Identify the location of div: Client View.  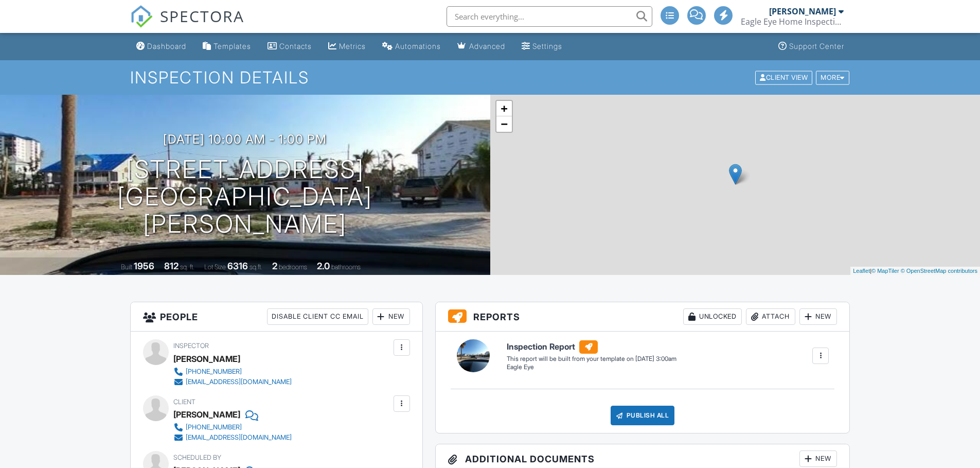
(783, 77).